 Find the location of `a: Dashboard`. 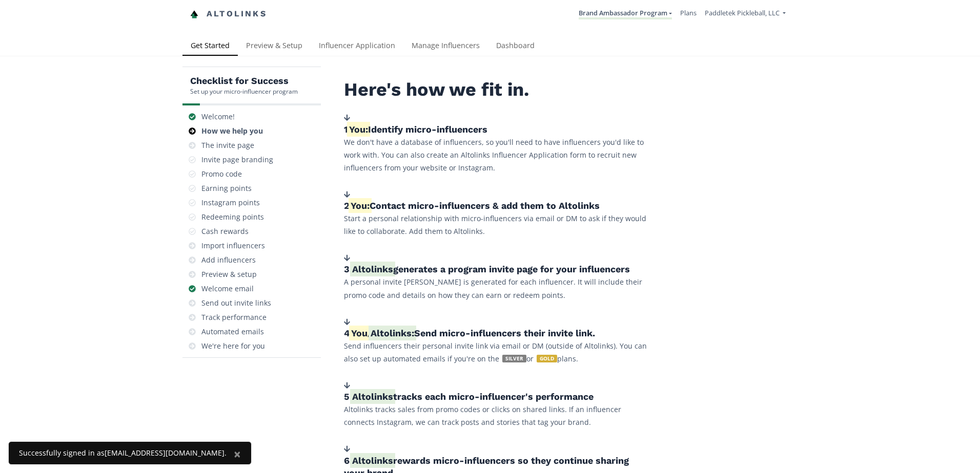

a: Dashboard is located at coordinates (515, 46).